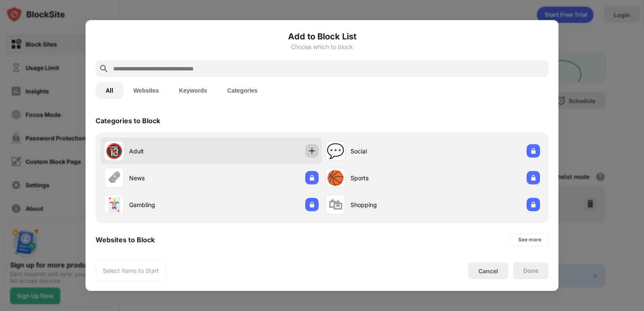 The height and width of the screenshot is (311, 644). What do you see at coordinates (488, 271) in the screenshot?
I see `div: Cancel` at bounding box center [488, 271].